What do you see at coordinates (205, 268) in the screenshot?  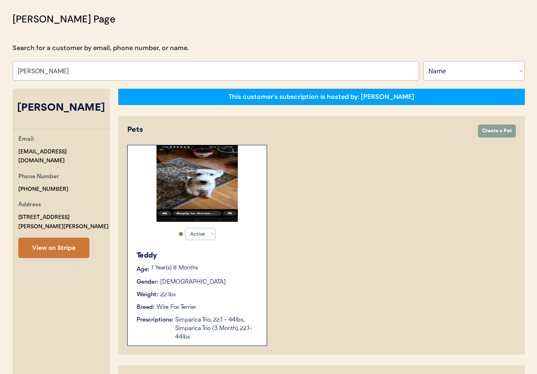 I see `p: 1 Year(s) 8 Months` at bounding box center [205, 268].